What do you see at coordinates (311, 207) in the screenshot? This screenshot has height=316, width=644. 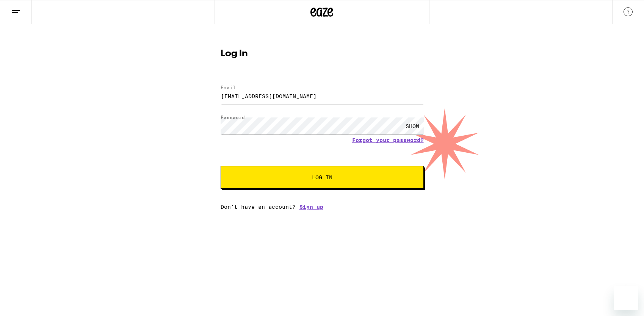 I see `a: Sign up` at bounding box center [311, 207].